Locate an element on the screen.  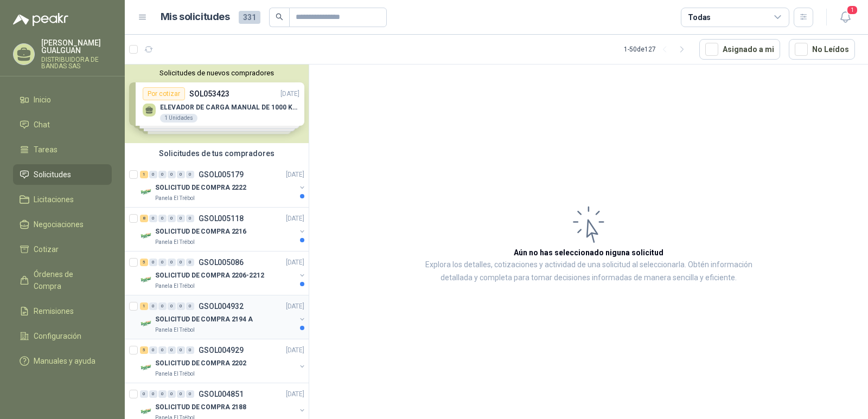
p: GSOL005179 is located at coordinates (221, 174).